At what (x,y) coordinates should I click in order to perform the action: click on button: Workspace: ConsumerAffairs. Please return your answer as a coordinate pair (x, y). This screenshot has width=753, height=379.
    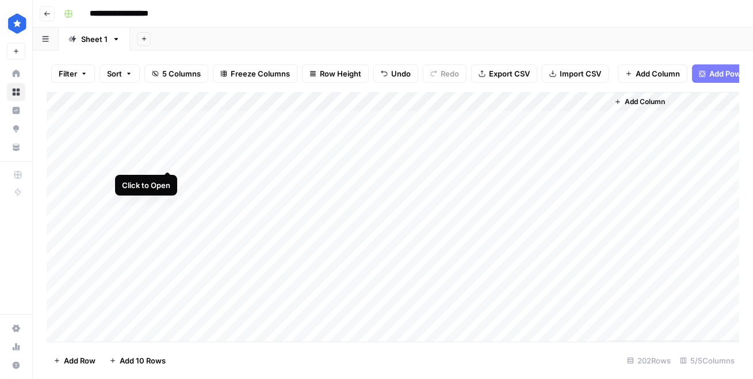
    Looking at the image, I should click on (16, 24).